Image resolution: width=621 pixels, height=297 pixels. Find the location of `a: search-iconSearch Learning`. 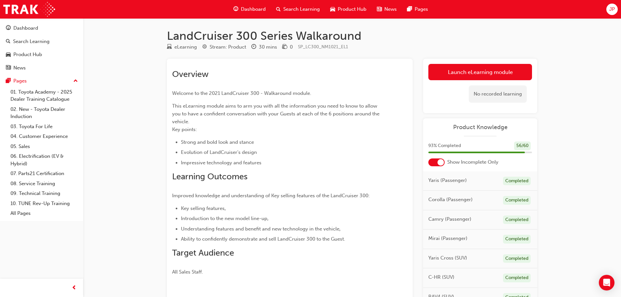

a: search-iconSearch Learning is located at coordinates (298, 9).